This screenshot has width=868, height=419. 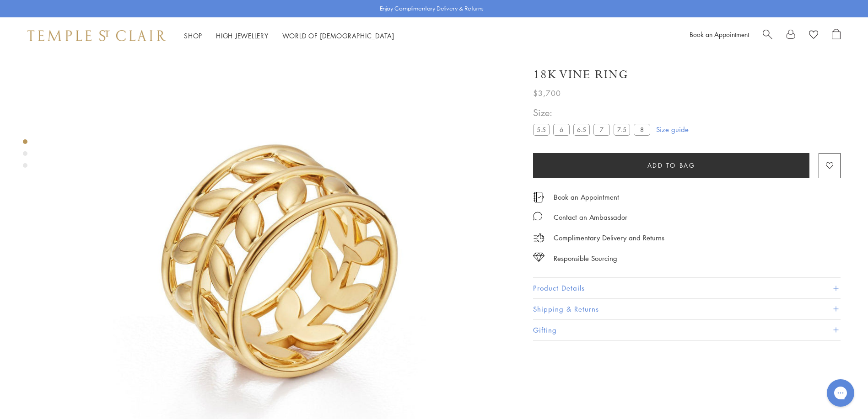 I want to click on h1: 18K Vine Ring, so click(x=580, y=74).